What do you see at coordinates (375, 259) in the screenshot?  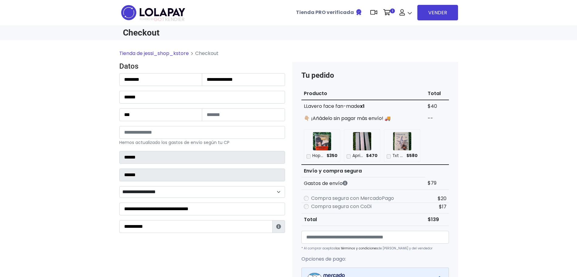 I see `p: Opciones de pago:` at bounding box center [375, 259].